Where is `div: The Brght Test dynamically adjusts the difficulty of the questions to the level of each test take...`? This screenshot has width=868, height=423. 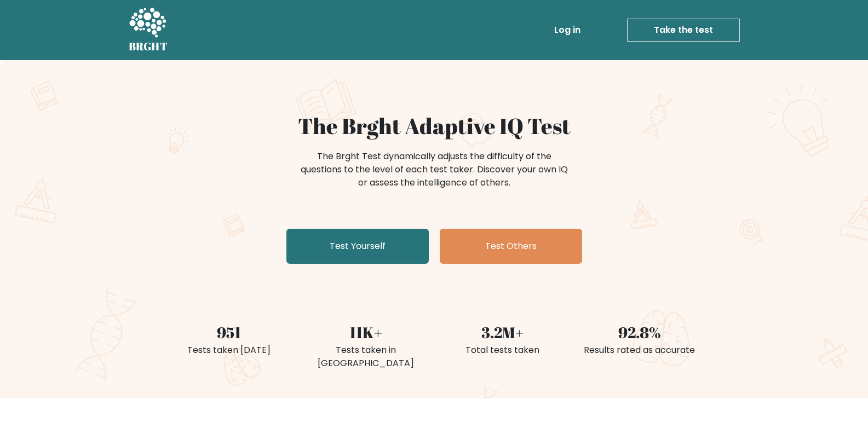
div: The Brght Test dynamically adjusts the difficulty of the questions to the level of each test take... is located at coordinates (434, 170).